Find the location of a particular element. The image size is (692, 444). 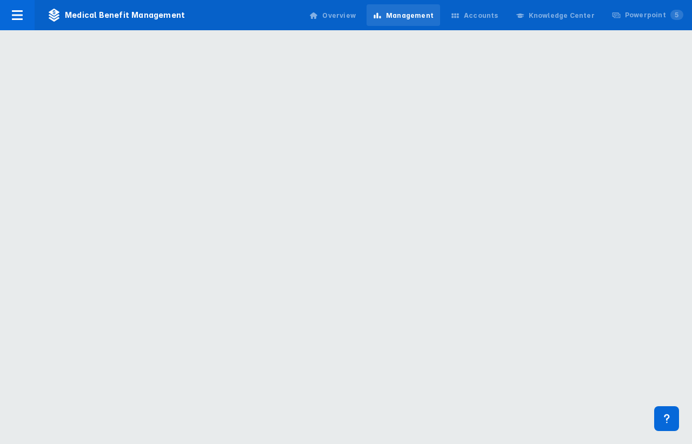

a: Overview is located at coordinates (332, 15).